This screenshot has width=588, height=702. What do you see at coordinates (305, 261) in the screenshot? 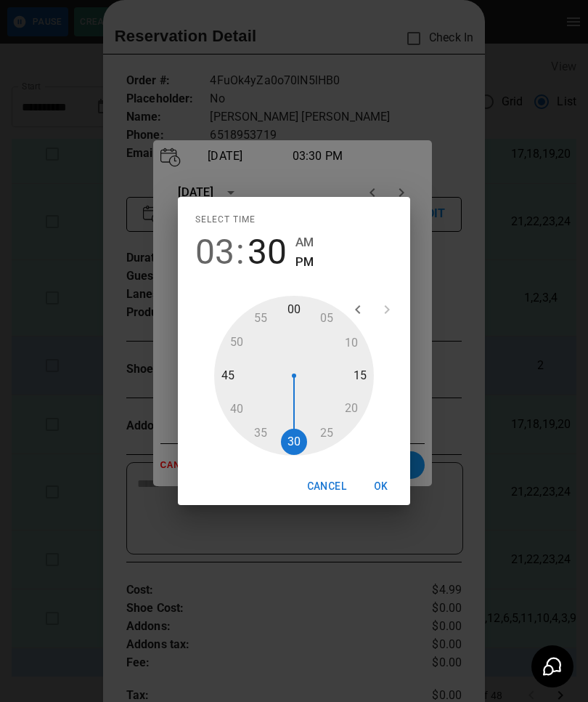
I see `span: PM` at bounding box center [305, 261].